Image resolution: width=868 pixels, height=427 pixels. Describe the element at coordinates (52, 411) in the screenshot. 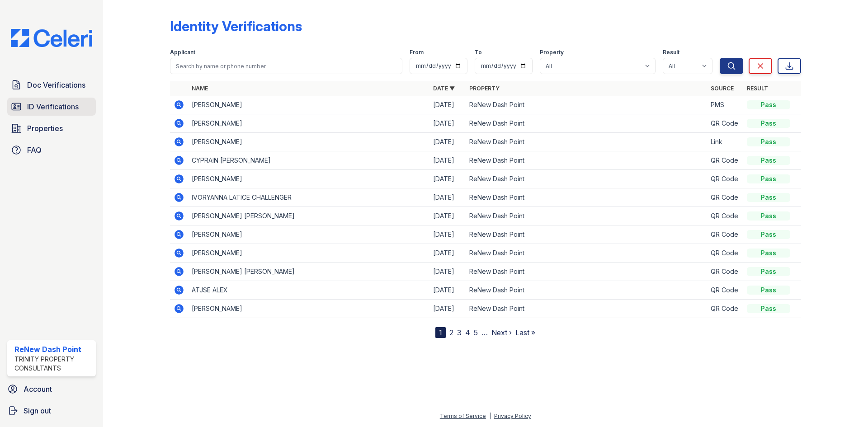

I see `a: Sign out` at that location.